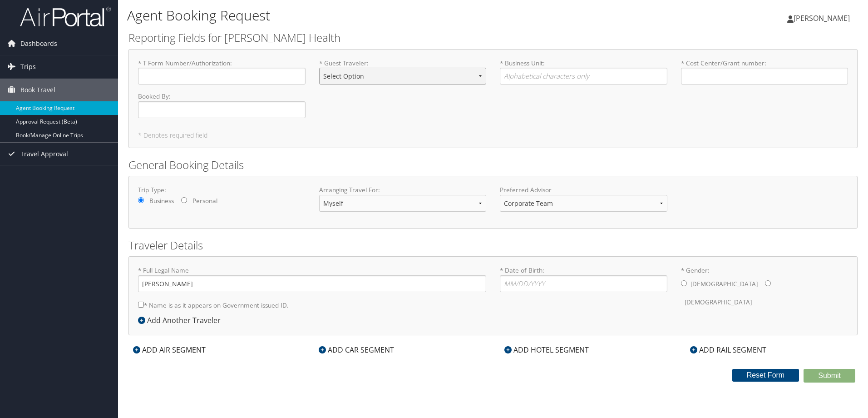 The height and width of the screenshot is (418, 868). What do you see at coordinates (493, 165) in the screenshot?
I see `h2: General Booking Details` at bounding box center [493, 165].